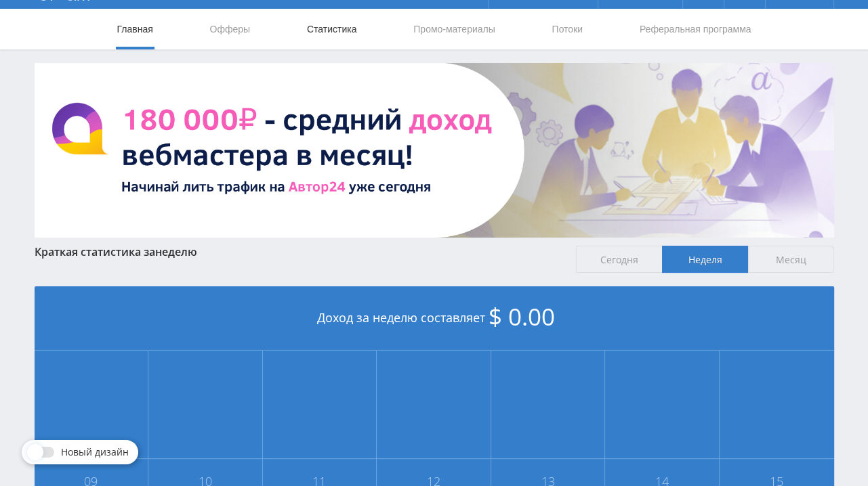 This screenshot has width=868, height=486. What do you see at coordinates (135, 29) in the screenshot?
I see `a: Главная` at bounding box center [135, 29].